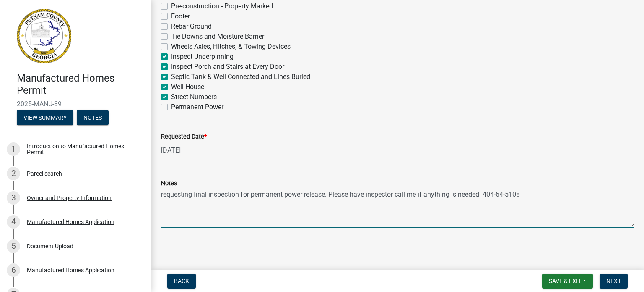  I want to click on span: Back, so click(181, 281).